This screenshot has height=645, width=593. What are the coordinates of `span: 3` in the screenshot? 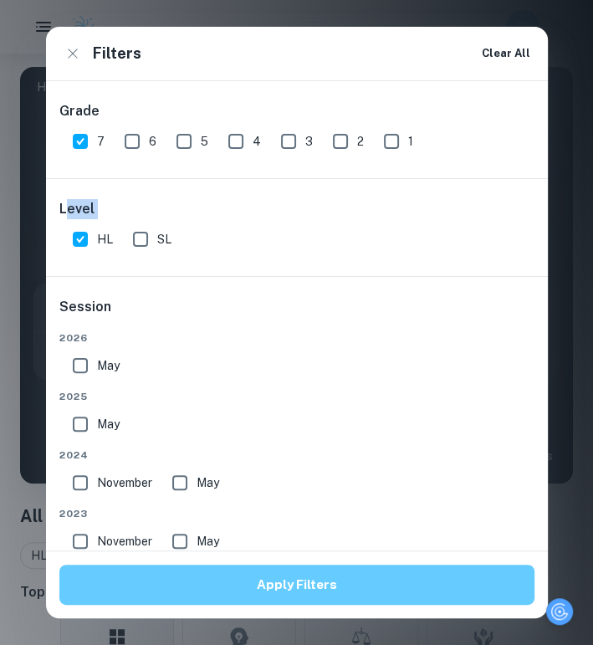 It's located at (309, 141).